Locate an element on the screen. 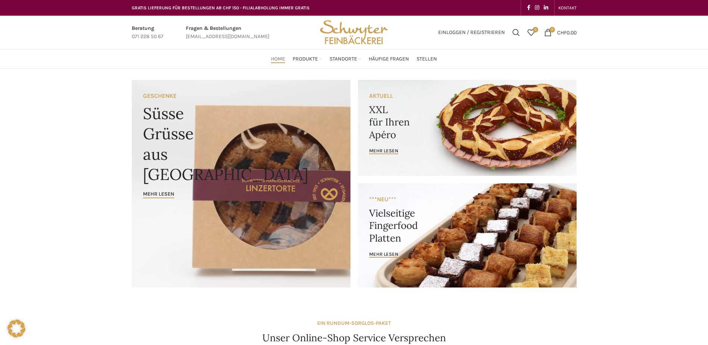  a: KONTAKT is located at coordinates (567, 8).